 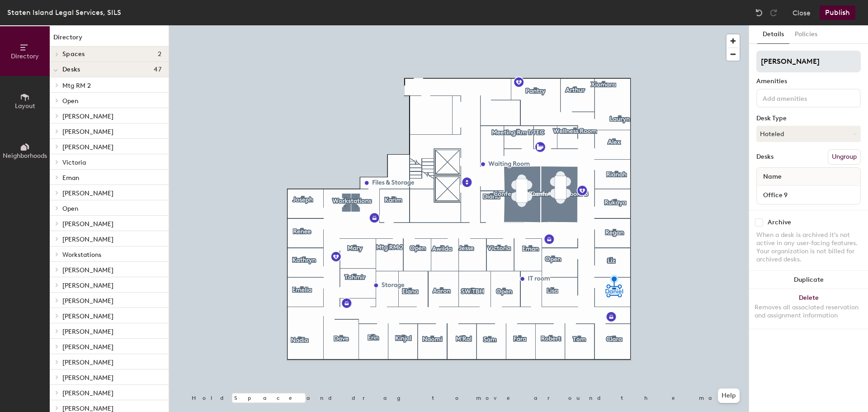 I want to click on span: Mtg RM 2, so click(x=76, y=86).